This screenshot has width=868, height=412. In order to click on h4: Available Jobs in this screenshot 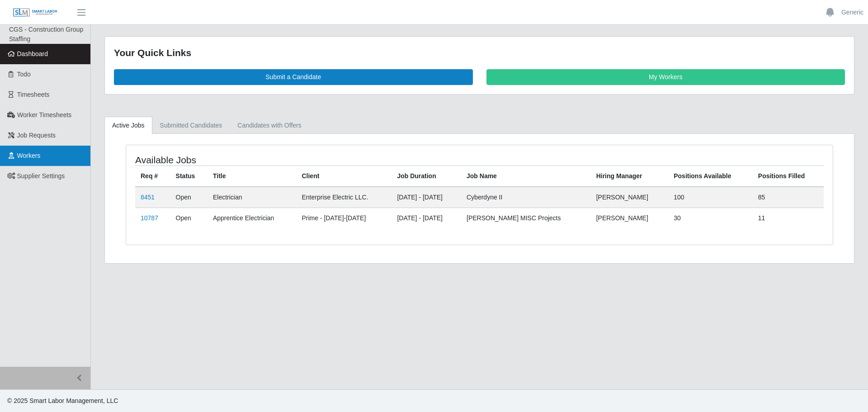, I will do `click(274, 159)`.